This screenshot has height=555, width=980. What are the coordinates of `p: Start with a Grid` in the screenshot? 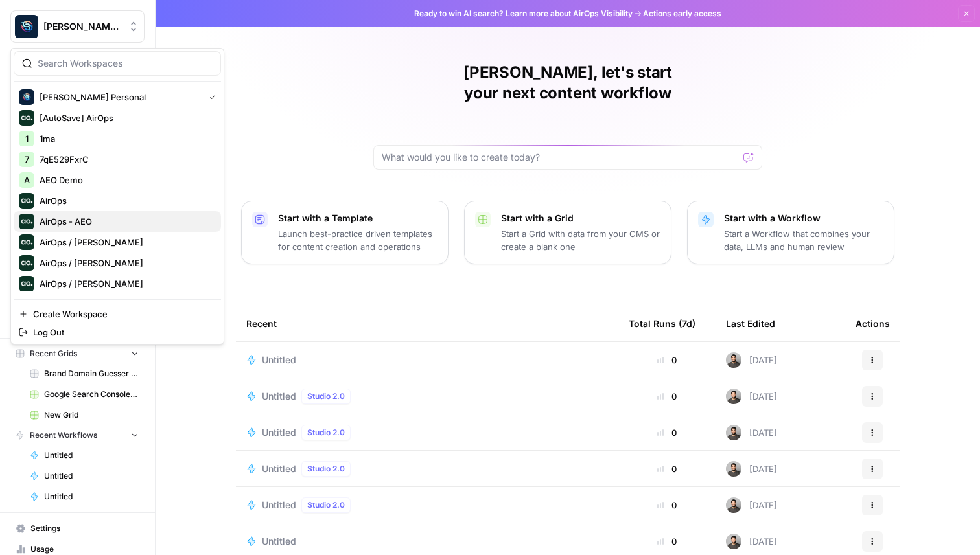 It's located at (581, 218).